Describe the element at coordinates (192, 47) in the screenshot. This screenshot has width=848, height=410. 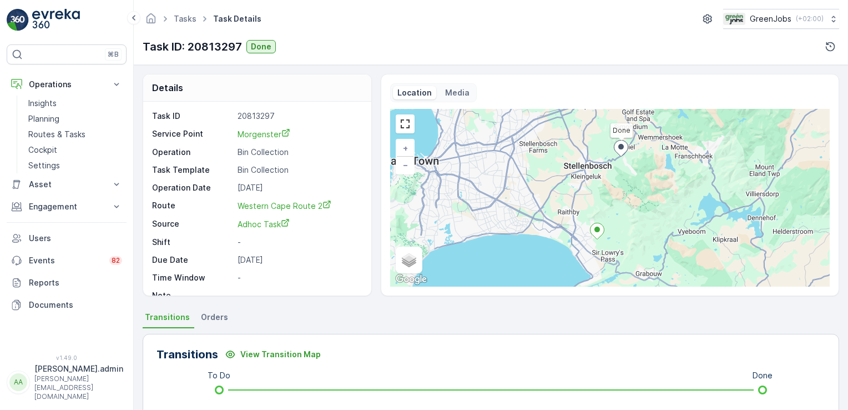
I see `p: Task ID: 20813297` at that location.